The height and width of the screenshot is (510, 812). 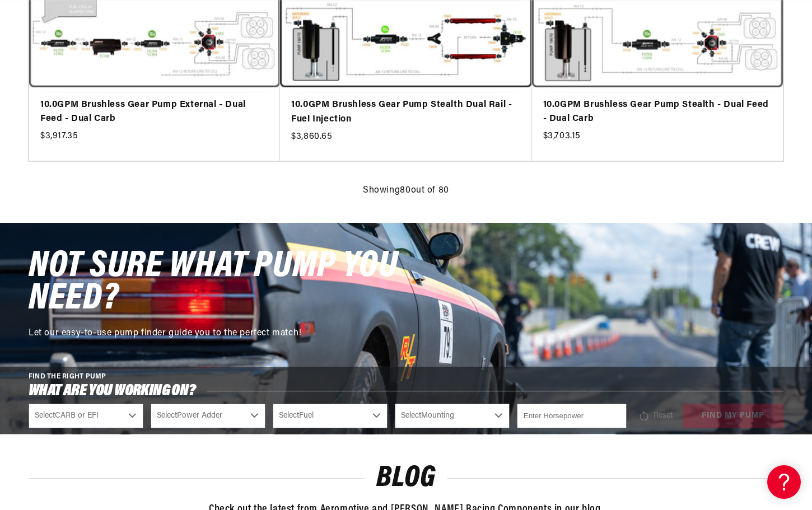 I want to click on select: Power Adder, so click(x=208, y=416).